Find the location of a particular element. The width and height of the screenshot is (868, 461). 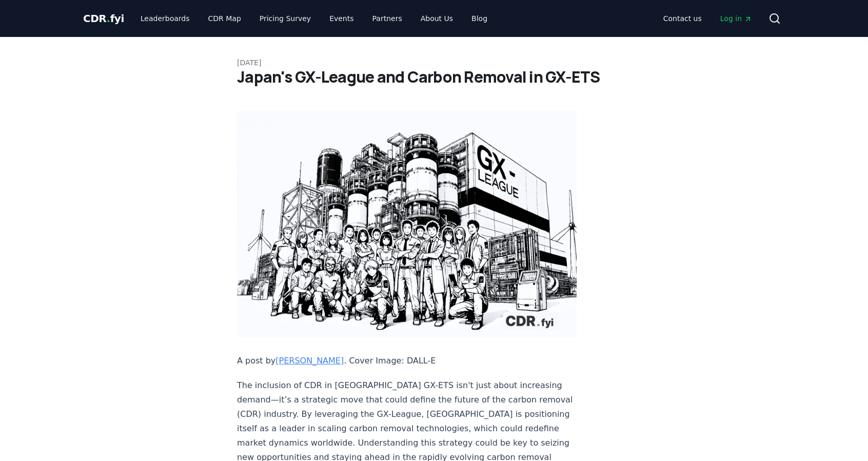

span: CDR fyi is located at coordinates (104, 18).